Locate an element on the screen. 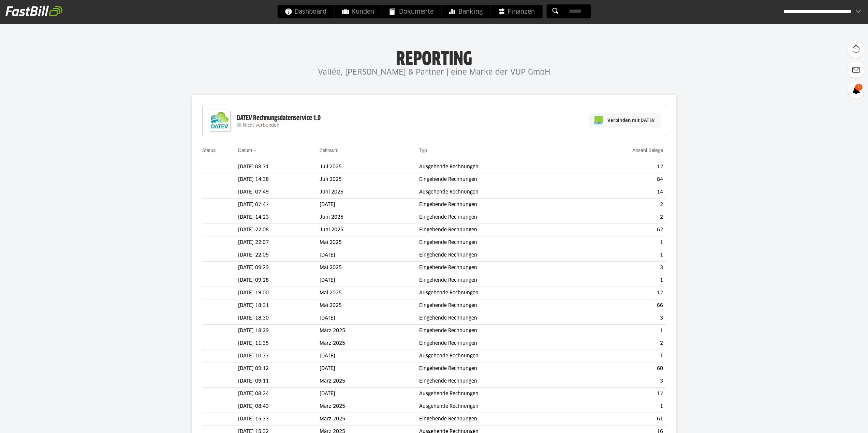 This screenshot has width=868, height=433. span: Banking is located at coordinates (465, 12).